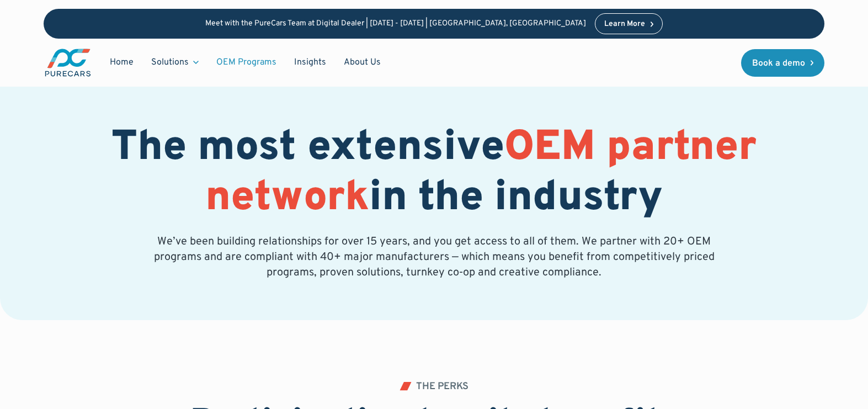 This screenshot has height=409, width=868. What do you see at coordinates (121, 62) in the screenshot?
I see `a: Home` at bounding box center [121, 62].